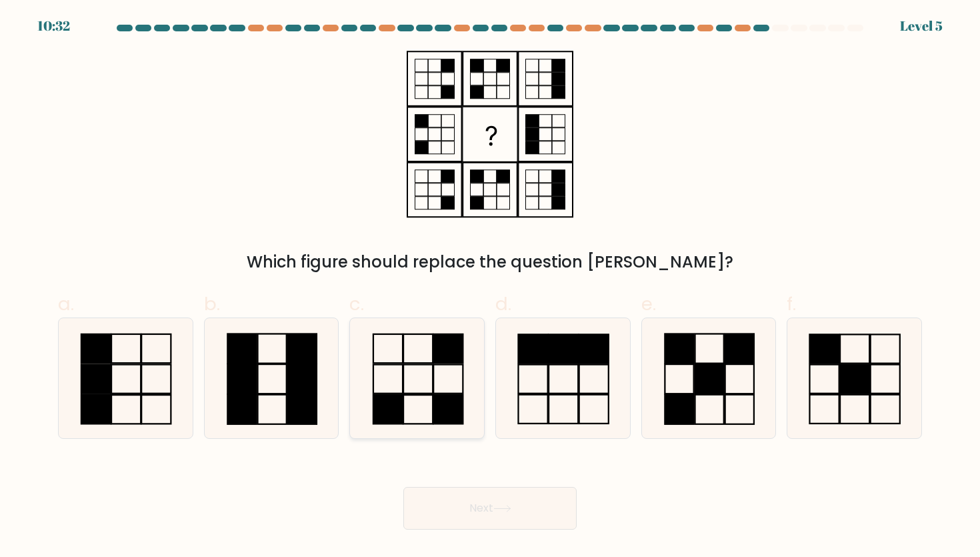 The image size is (980, 557). I want to click on div: 10:32, so click(54, 26).